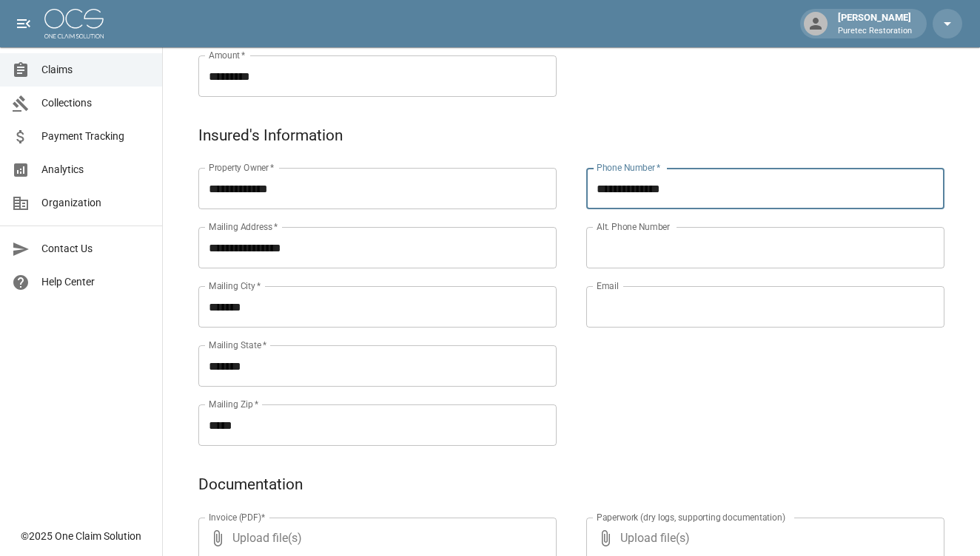 The width and height of the screenshot is (980, 556). Describe the element at coordinates (234, 404) in the screenshot. I see `label: Mailing Zip` at that location.